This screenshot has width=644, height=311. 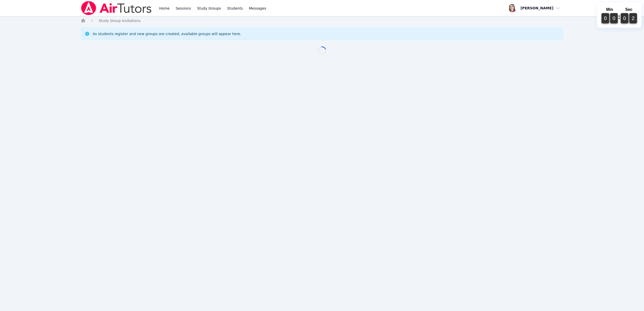 I want to click on span: Messages, so click(x=257, y=8).